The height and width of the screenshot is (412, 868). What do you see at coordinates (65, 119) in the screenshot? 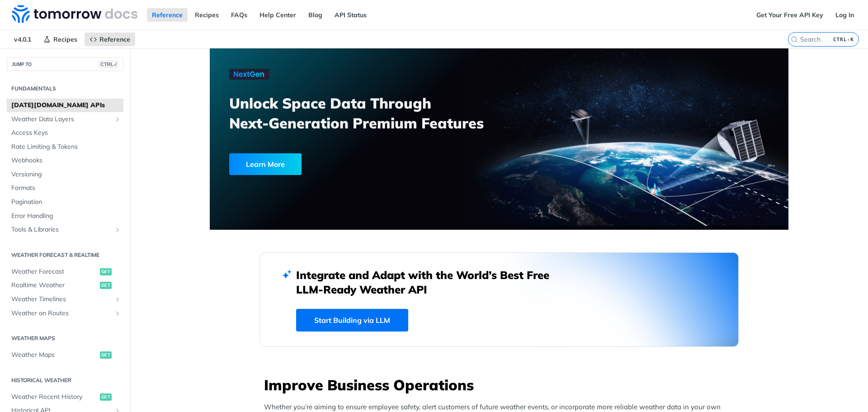
I see `a: Weather Data LayersShow subpages for Weather Data Layers` at bounding box center [65, 119].